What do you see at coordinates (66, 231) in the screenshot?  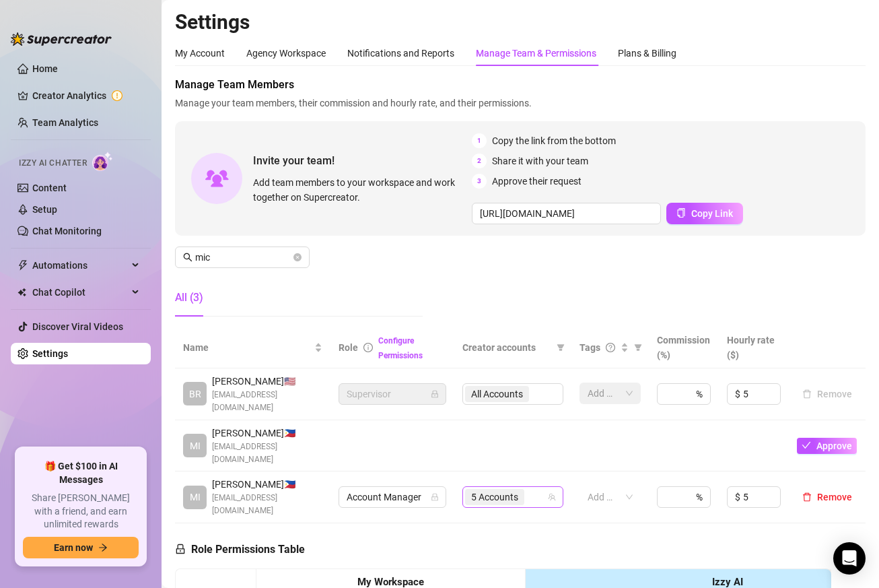 I see `a: Chat Monitoring` at bounding box center [66, 231].